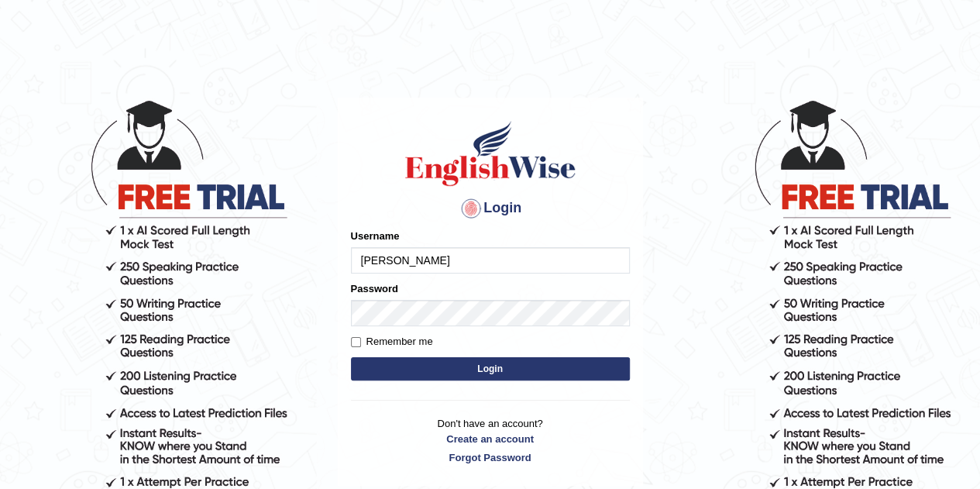  I want to click on a: Forgot Password, so click(490, 458).